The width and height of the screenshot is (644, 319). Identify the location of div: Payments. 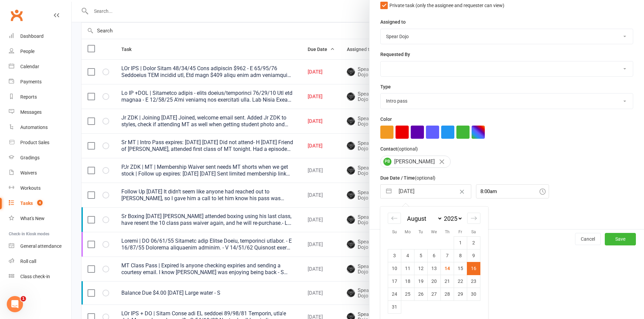
(31, 82).